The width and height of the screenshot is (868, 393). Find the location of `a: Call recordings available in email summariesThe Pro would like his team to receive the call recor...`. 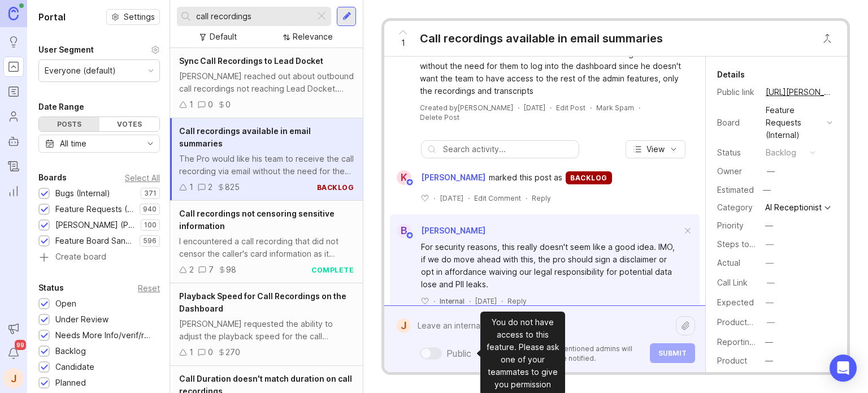

a: Call recordings available in email summariesThe Pro would like his team to receive the call recor... is located at coordinates (266, 159).